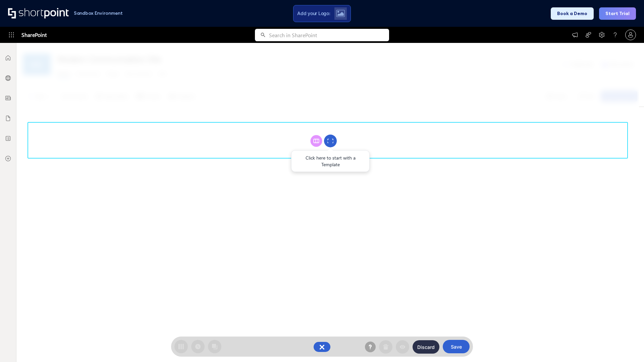  I want to click on h1: Sandbox Environment, so click(98, 13).